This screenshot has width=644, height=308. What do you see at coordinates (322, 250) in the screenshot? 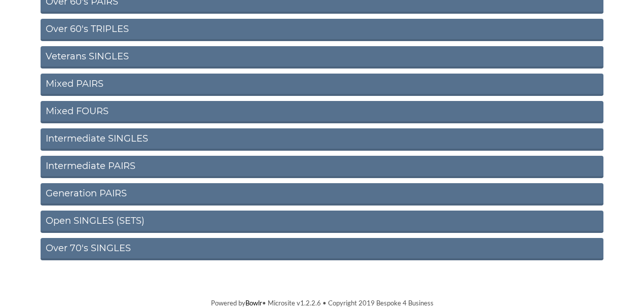
I see `a: Over 70's SINGLES` at bounding box center [322, 250].